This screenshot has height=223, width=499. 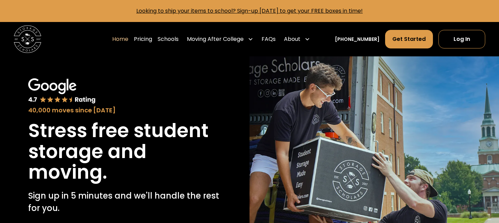 I want to click on a: FAQs, so click(x=269, y=39).